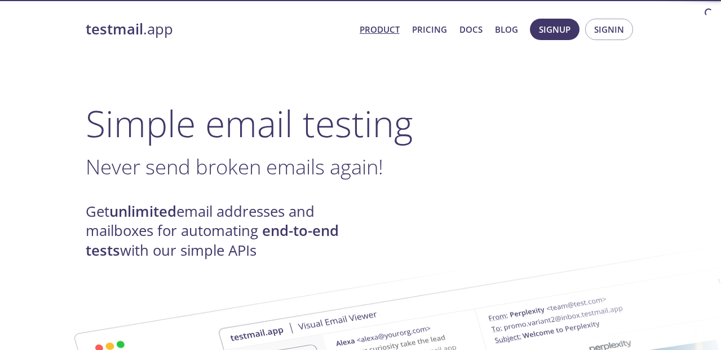 This screenshot has height=350, width=721. I want to click on button: Signup, so click(555, 29).